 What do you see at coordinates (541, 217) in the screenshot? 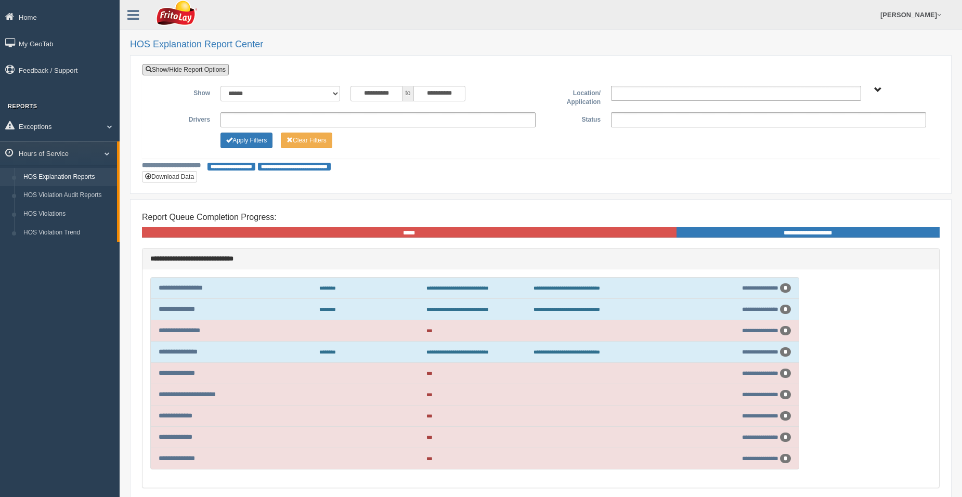
I see `h4: Report Queue Completion Progress:` at bounding box center [541, 217].